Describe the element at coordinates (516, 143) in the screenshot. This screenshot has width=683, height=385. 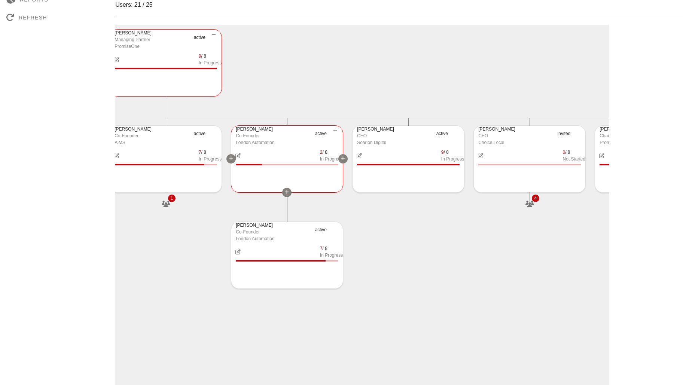
I see `div: Choice Local` at that location.